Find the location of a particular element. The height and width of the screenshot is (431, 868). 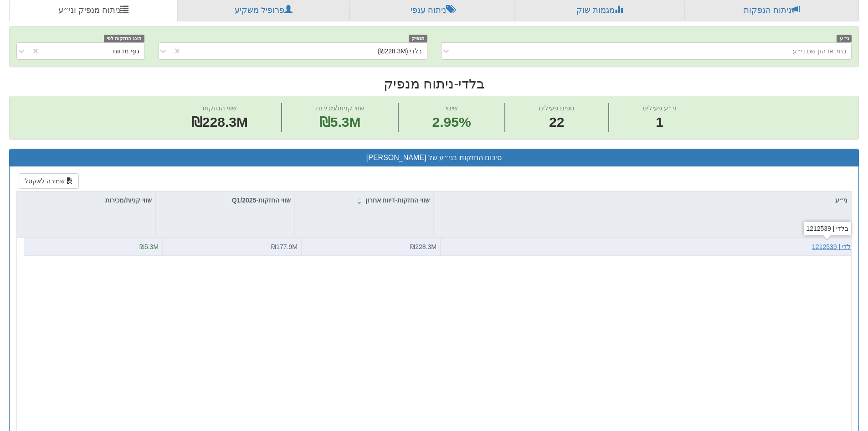

span: ני״ע פעילים is located at coordinates (659, 108).